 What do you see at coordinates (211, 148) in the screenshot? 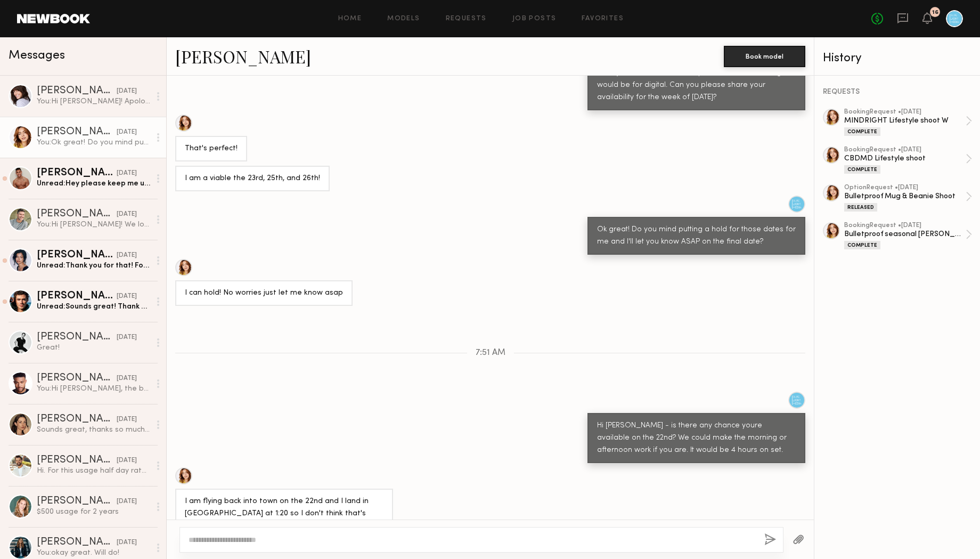
I see `div: That's perfect!` at bounding box center [211, 148].